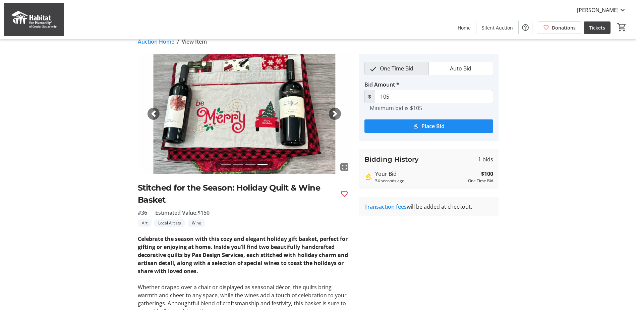  Describe the element at coordinates (525, 27) in the screenshot. I see `button: Help` at that location.